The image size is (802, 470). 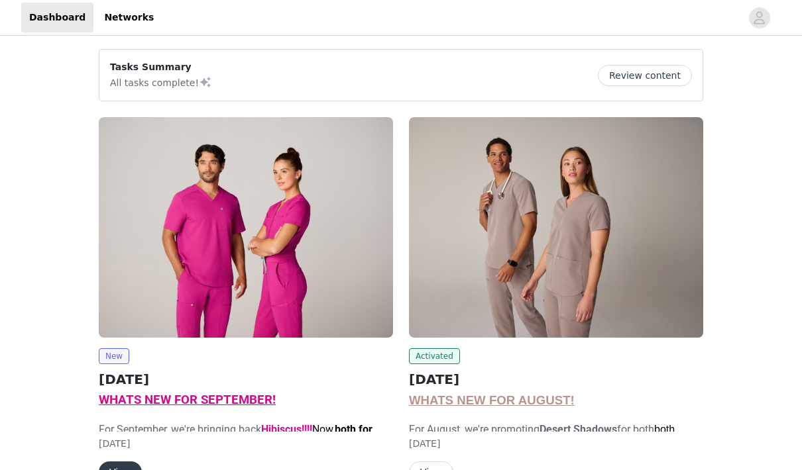 What do you see at coordinates (187, 400) in the screenshot?
I see `span: WHATS NEW FOR SEPTEMBER!` at bounding box center [187, 400].